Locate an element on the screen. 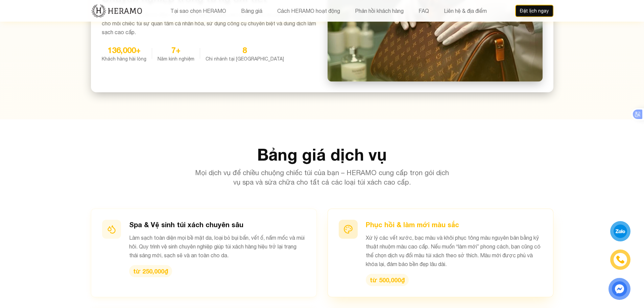  div: Năm kinh nghiệm is located at coordinates (176, 59).